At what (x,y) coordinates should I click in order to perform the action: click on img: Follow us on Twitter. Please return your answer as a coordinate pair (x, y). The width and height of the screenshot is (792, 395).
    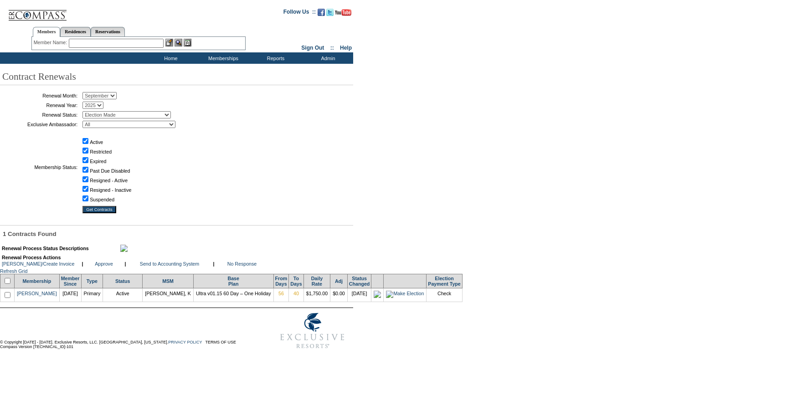
    Looking at the image, I should click on (330, 12).